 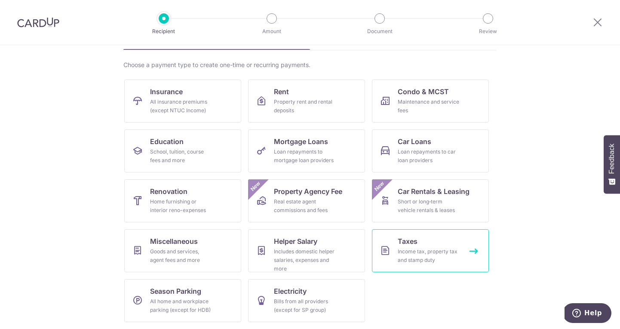 I want to click on span: Help, so click(x=28, y=10).